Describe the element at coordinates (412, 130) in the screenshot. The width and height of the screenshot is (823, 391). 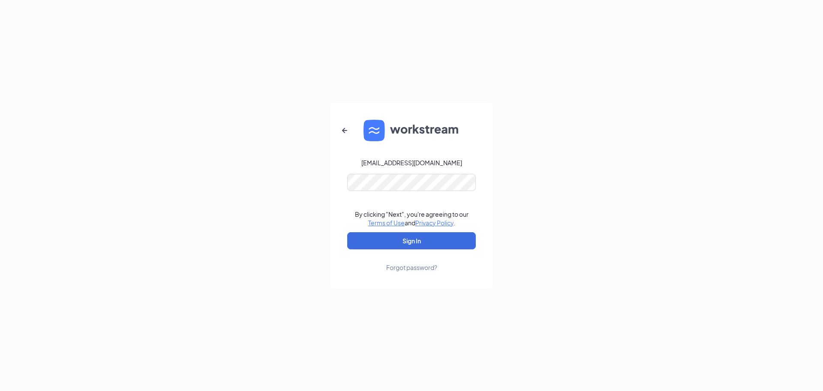
I see `img: WS logo and Workstream text` at that location.